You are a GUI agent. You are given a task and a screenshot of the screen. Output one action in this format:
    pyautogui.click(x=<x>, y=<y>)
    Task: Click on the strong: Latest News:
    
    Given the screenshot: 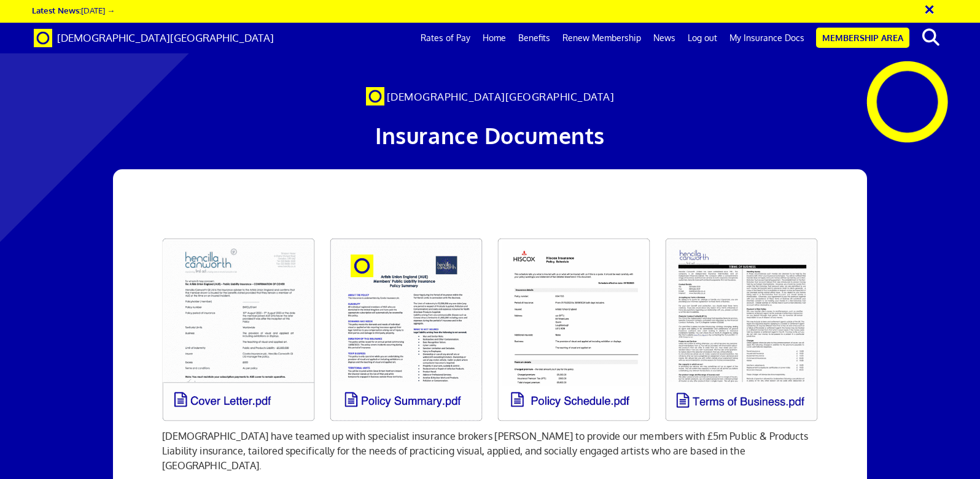 What is the action you would take?
    pyautogui.click(x=56, y=10)
    